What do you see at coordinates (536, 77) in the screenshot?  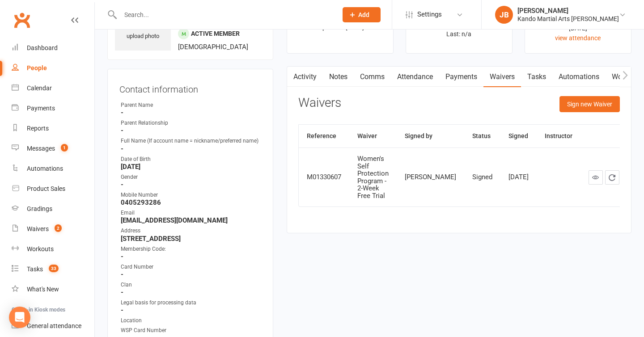 I see `a: Tasks` at bounding box center [536, 77].